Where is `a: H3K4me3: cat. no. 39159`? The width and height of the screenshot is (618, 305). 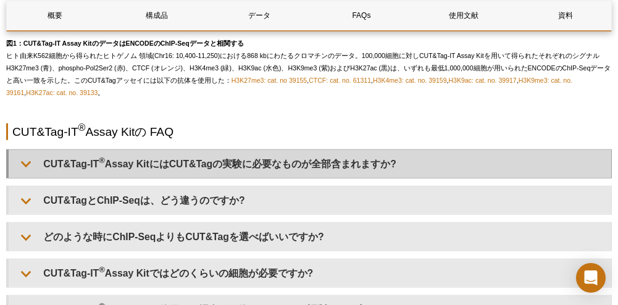 a: H3K4me3: cat. no. 39159 is located at coordinates (410, 80).